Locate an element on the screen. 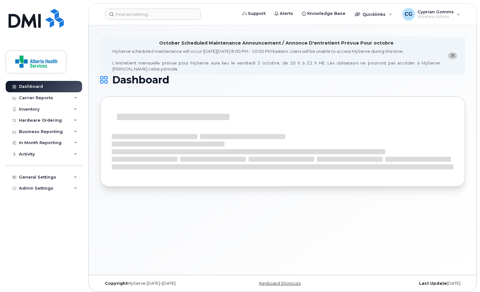 The height and width of the screenshot is (292, 480). a: Keyboard Shortcuts is located at coordinates (280, 283).